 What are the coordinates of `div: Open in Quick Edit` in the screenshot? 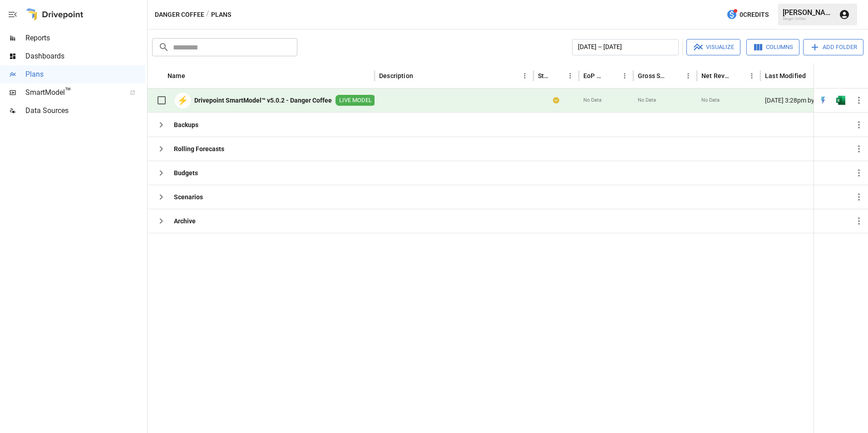 It's located at (823, 100).